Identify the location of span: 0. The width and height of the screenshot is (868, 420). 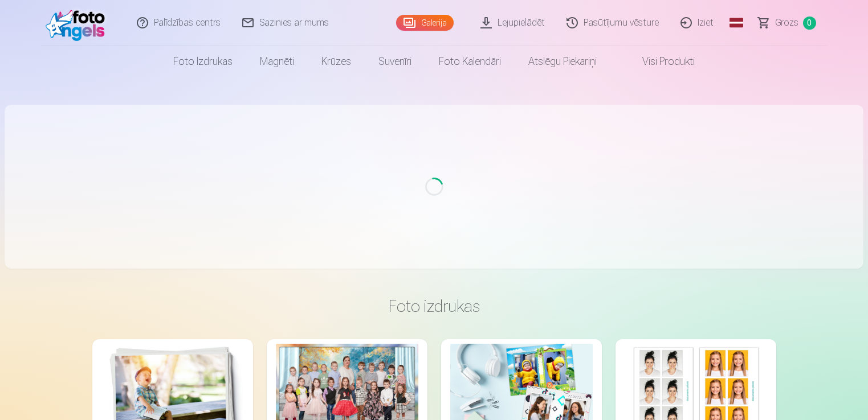
(809, 23).